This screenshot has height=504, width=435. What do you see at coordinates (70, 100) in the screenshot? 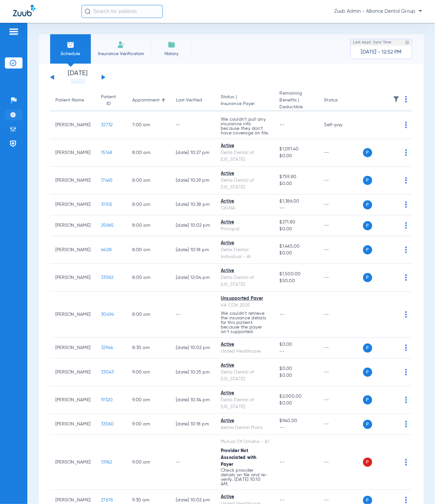
I see `div: Patient Name` at bounding box center [70, 100].